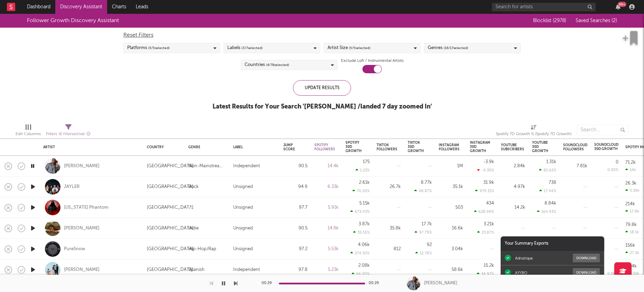 The width and height of the screenshot is (644, 292). I want to click on input: Search for artists, so click(544, 7).